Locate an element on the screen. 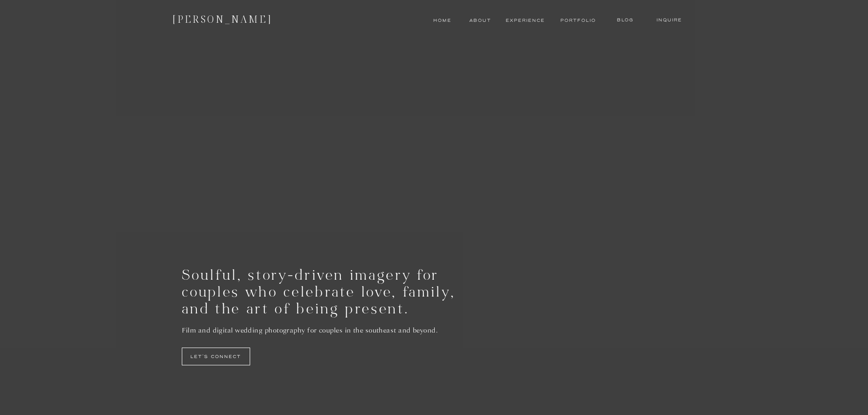  nav: Portfolio is located at coordinates (578, 21).